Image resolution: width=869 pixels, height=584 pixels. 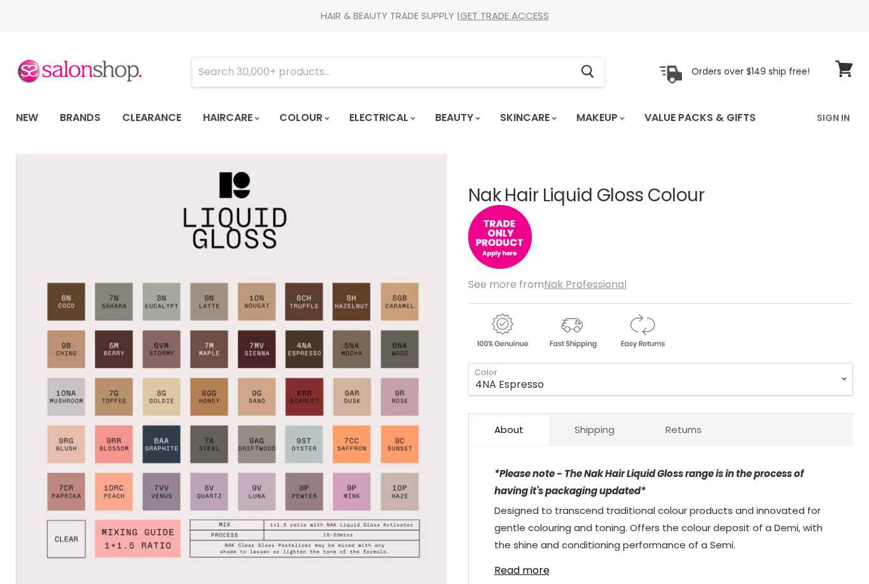 I want to click on img: shipping.gif, so click(x=572, y=330).